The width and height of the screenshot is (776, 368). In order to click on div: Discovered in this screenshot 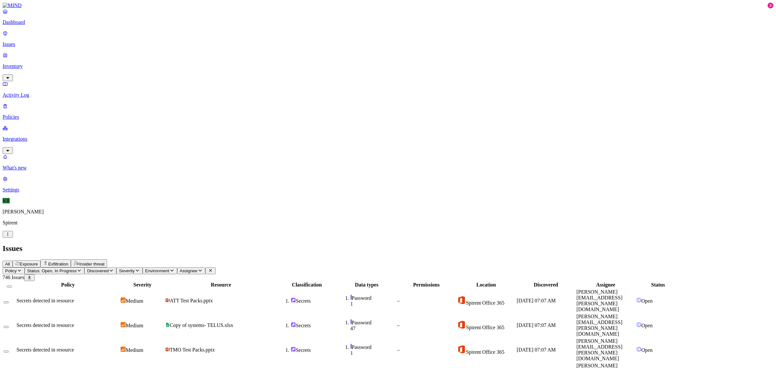, I will do `click(546, 285)`.